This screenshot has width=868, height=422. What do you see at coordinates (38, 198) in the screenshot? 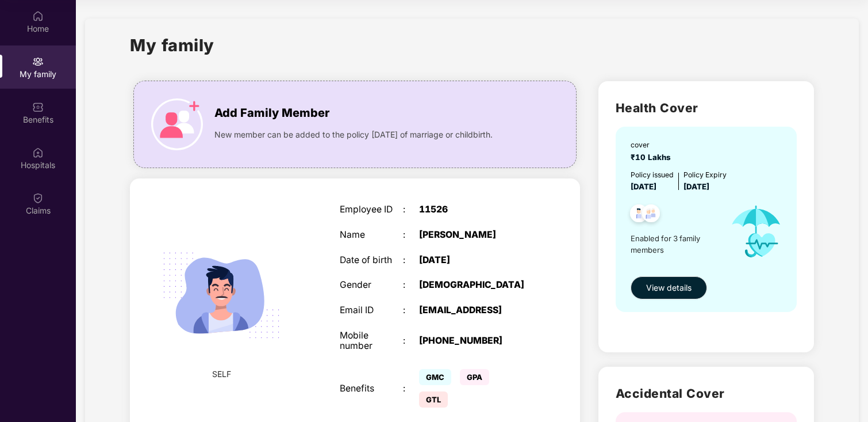
I see `img: svg+xml;base64,PHN2ZyBpZD0iQ2xhaW0iIHhtbG5zPSJodHRwOi8vd3d3LnczLm9yZy8yMDAwL3N2ZyIgd2lkdGg9IjIwIi...` at bounding box center [38, 198].